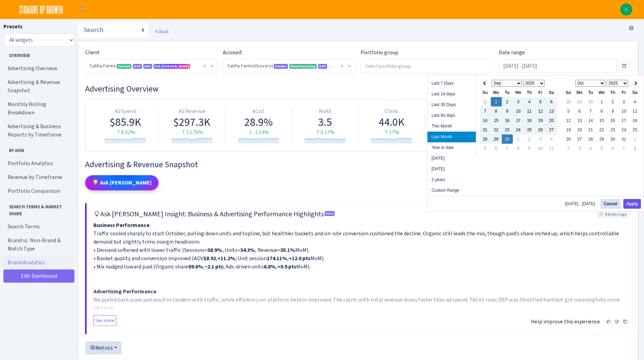  Describe the element at coordinates (507, 148) in the screenshot. I see `td: 7` at that location.